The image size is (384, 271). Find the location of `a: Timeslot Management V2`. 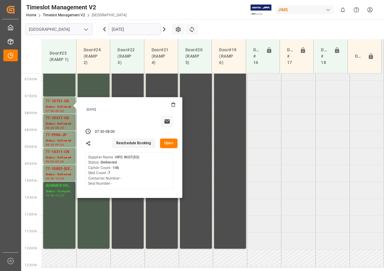

a: Timeslot Management V2 is located at coordinates (64, 15).